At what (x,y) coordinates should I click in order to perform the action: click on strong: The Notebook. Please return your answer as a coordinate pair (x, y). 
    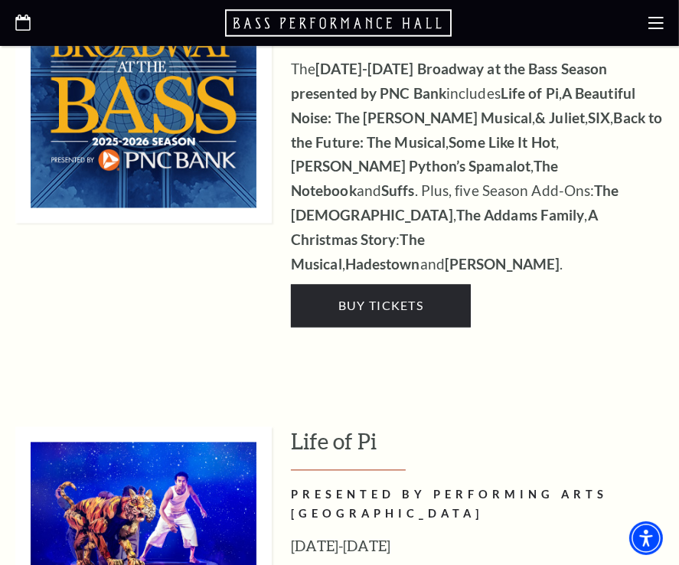
    Looking at the image, I should click on (425, 178).